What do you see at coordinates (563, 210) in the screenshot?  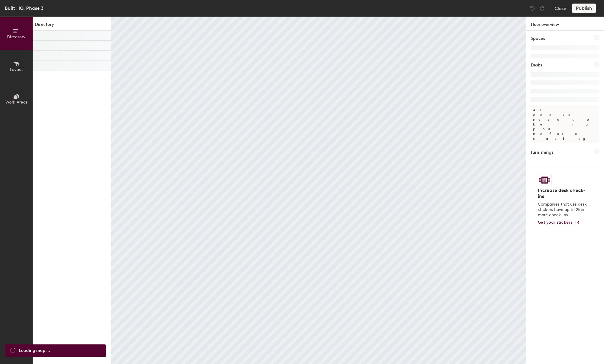 I see `p: Companies that use desk stickers have up to 25% more check-ins.` at bounding box center [563, 210].